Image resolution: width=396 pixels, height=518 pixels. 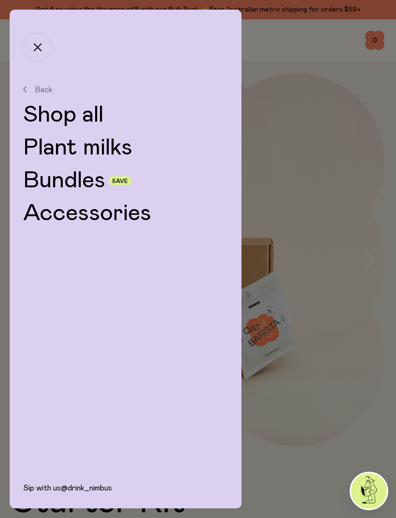 I want to click on a: Shop all, so click(x=126, y=115).